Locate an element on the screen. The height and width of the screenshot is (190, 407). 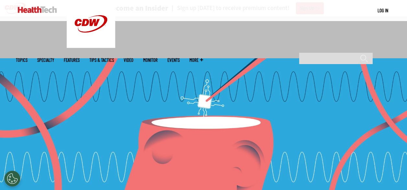
a: MonITor is located at coordinates (150, 60).